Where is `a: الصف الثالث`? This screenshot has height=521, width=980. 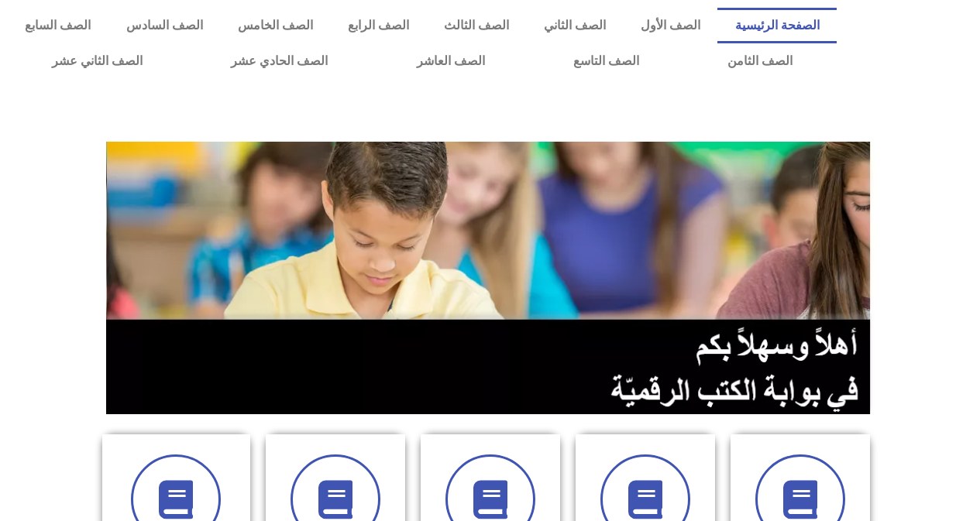
a: الصف الثالث is located at coordinates (476, 25).